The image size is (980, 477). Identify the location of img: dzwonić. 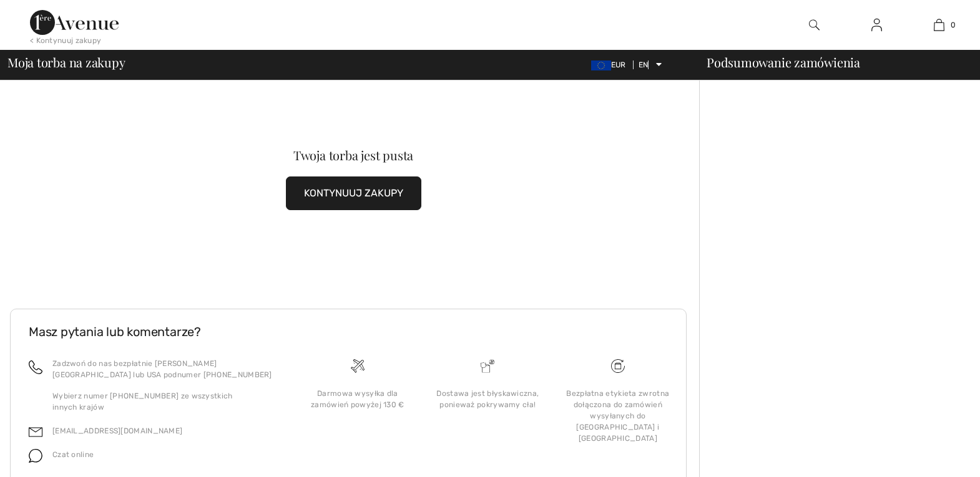
(35, 367).